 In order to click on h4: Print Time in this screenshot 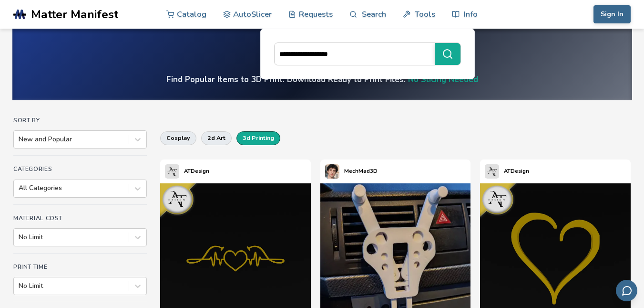, I will do `click(80, 266)`.